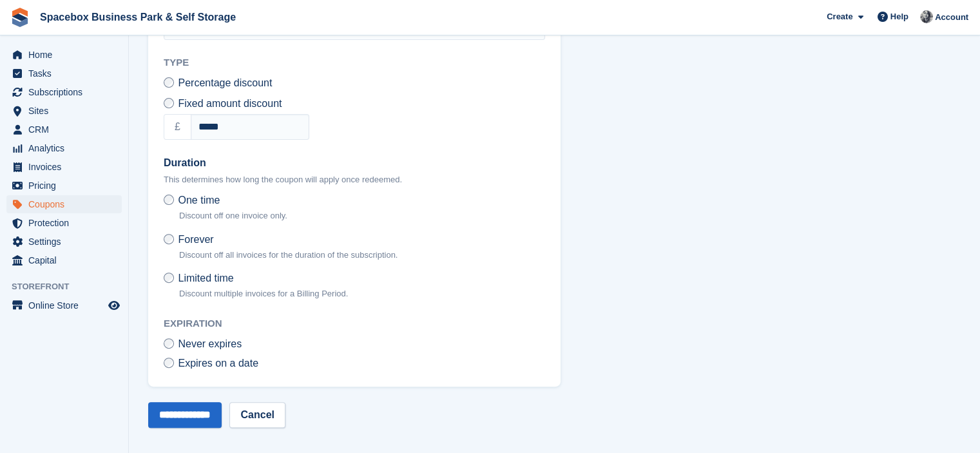  Describe the element at coordinates (952, 17) in the screenshot. I see `span: Account` at that location.